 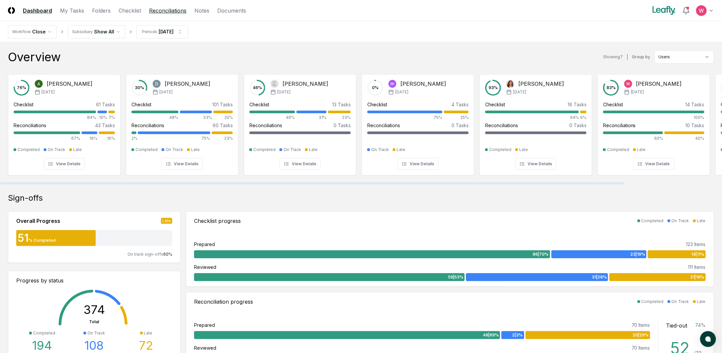 What do you see at coordinates (217, 221) in the screenshot?
I see `div: Checklist progress` at bounding box center [217, 221].